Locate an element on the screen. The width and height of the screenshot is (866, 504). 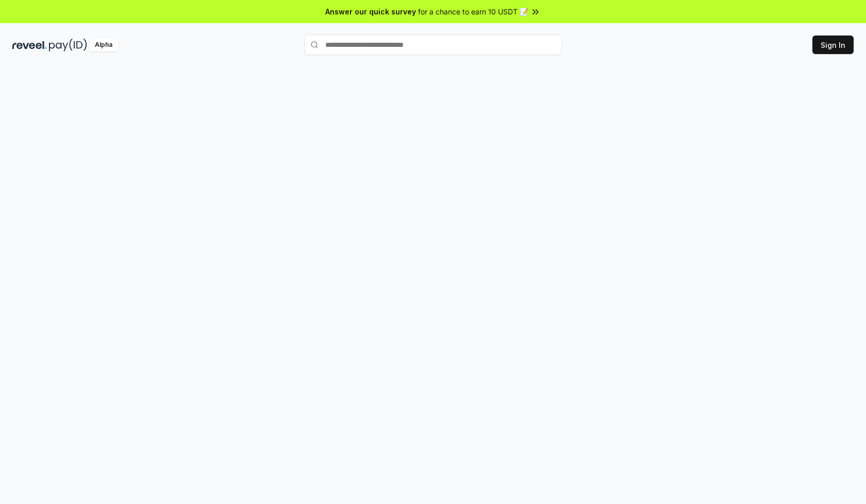
button: Sign In is located at coordinates (833, 45).